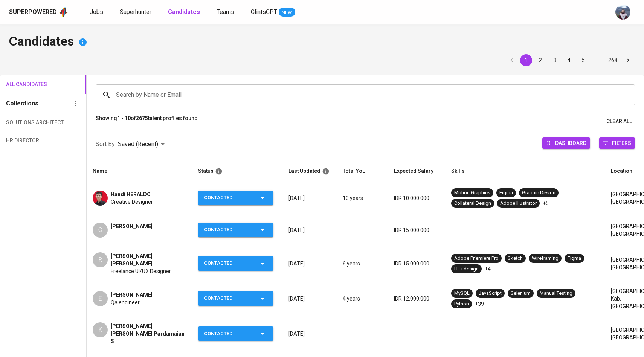 The image size is (644, 357). I want to click on div: Python, so click(461, 304).